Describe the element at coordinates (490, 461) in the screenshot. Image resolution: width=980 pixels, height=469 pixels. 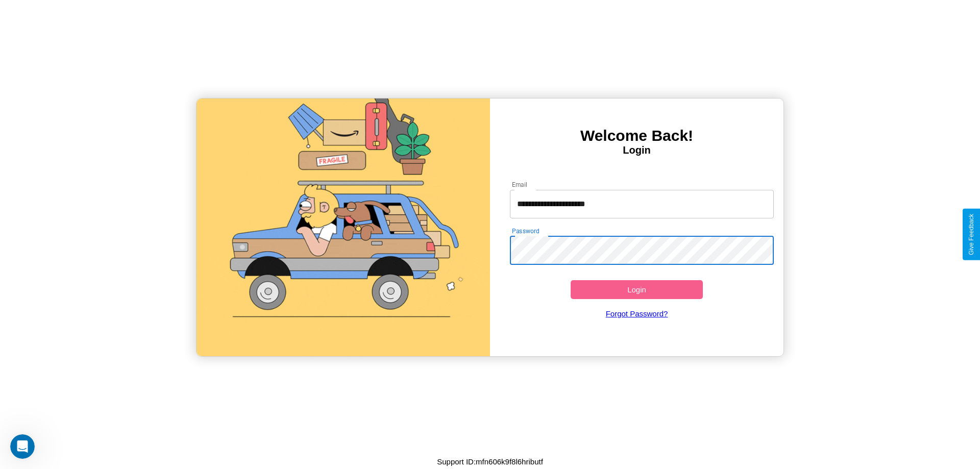
I see `p: Support ID: mfn606k9f8l6hributf` at that location.